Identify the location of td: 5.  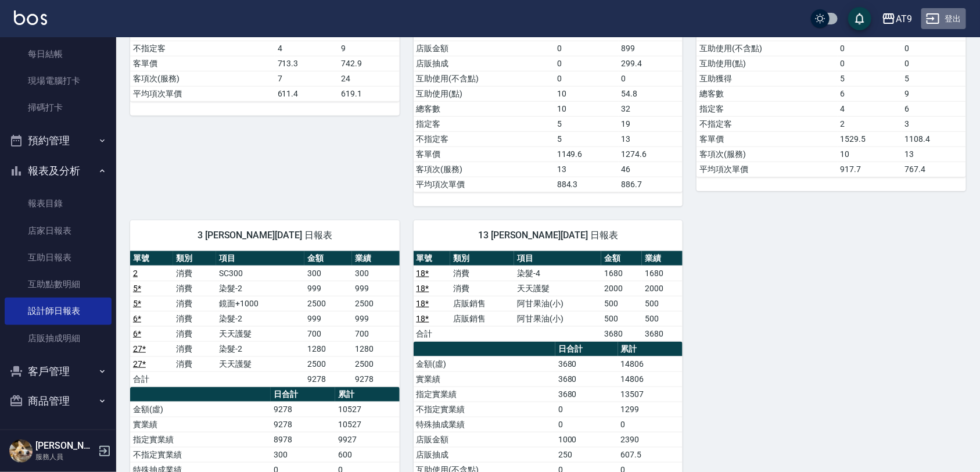
(586, 124).